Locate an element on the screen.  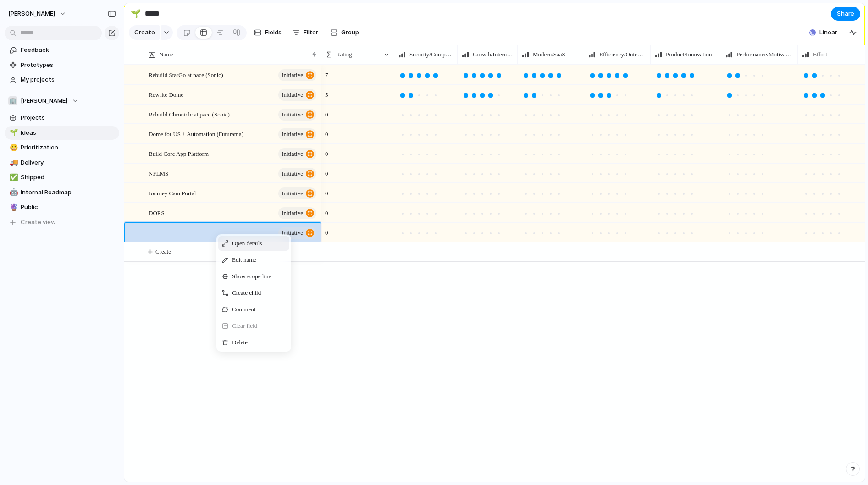
button: Group is located at coordinates (345, 32).